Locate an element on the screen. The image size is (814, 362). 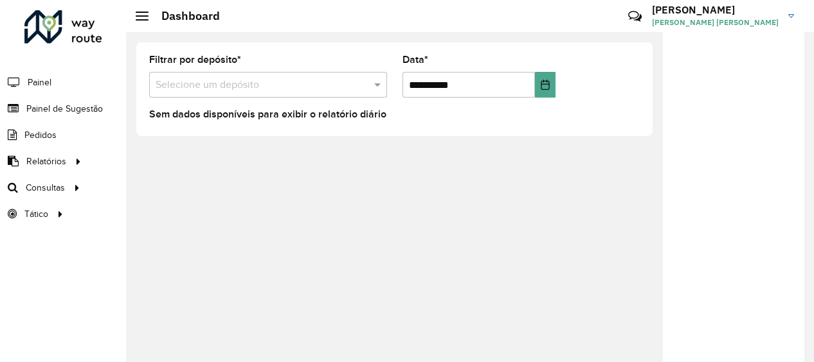
span: Consultas is located at coordinates (45, 188).